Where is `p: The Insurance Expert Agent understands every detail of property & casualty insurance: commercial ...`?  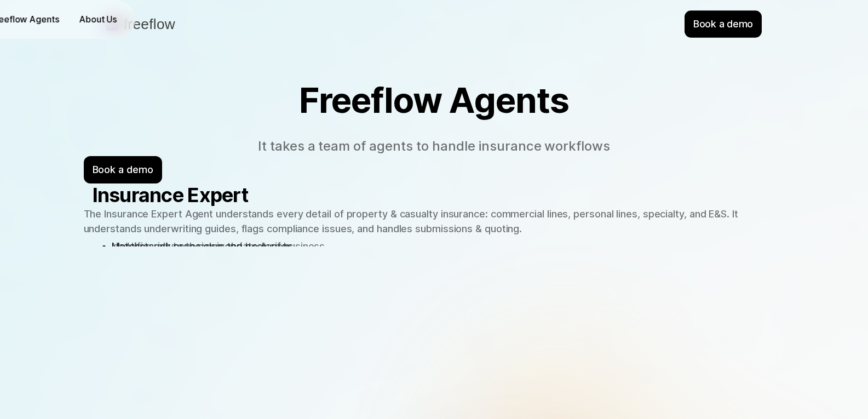
p: The Insurance Expert Agent understands every detail of property & casualty insurance: commercial ... is located at coordinates (434, 221).